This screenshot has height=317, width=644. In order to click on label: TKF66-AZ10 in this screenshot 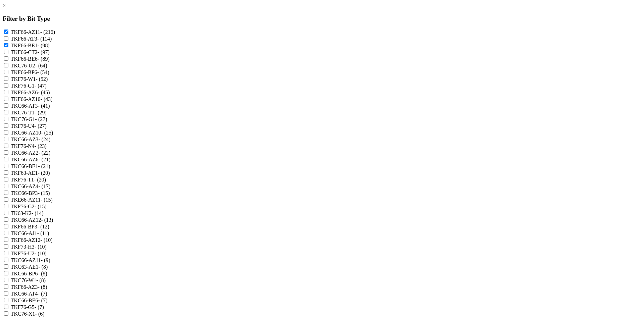, I will do `click(32, 99)`.